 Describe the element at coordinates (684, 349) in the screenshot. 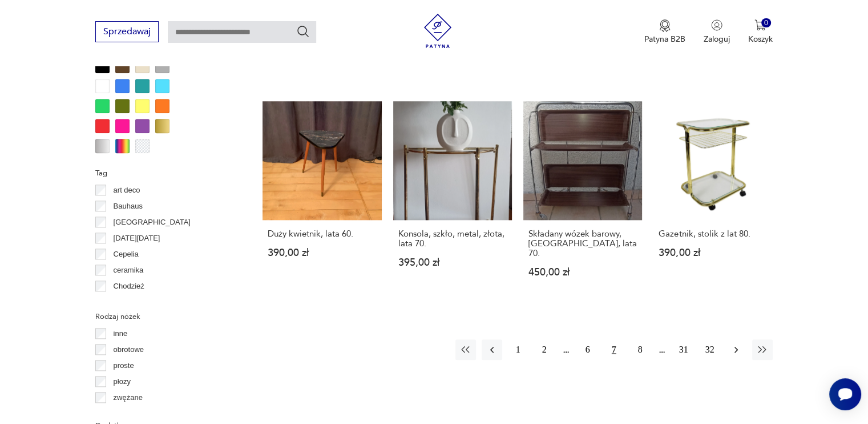

I see `button: 31` at that location.